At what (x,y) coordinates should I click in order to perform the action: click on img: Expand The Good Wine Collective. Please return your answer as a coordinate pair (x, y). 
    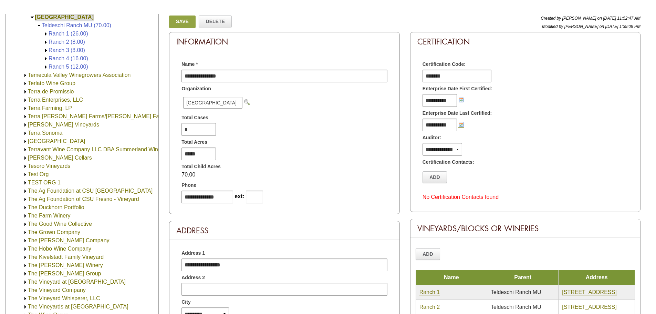
    Looking at the image, I should click on (25, 224).